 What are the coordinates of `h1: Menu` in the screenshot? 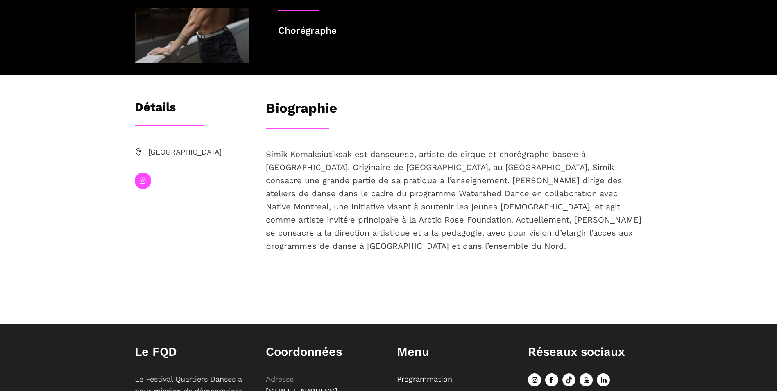 It's located at (454, 351).